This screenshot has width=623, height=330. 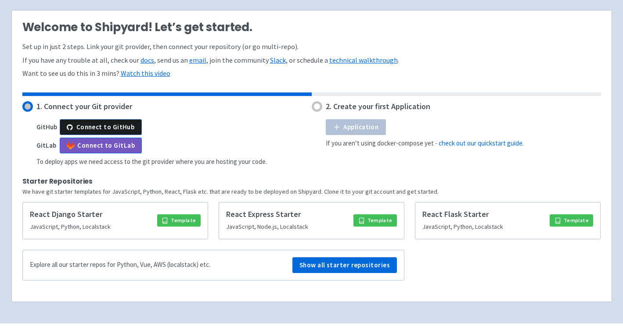 I want to click on p: If you have any trouble at all, check our , send us an , join the community , or schedule a ., so click(x=312, y=60).